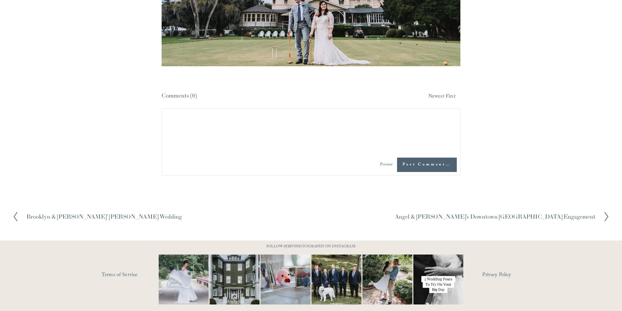  I want to click on span: Preview, so click(386, 165).